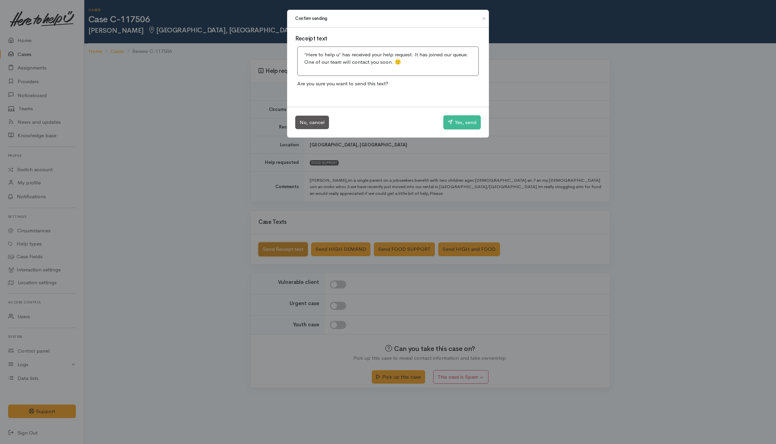 The width and height of the screenshot is (776, 444). I want to click on h1: Confirm sending, so click(311, 19).